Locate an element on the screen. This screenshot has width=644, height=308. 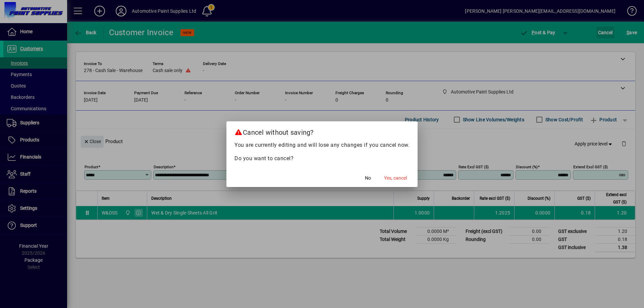
p: Do you want to cancel? is located at coordinates (322, 159).